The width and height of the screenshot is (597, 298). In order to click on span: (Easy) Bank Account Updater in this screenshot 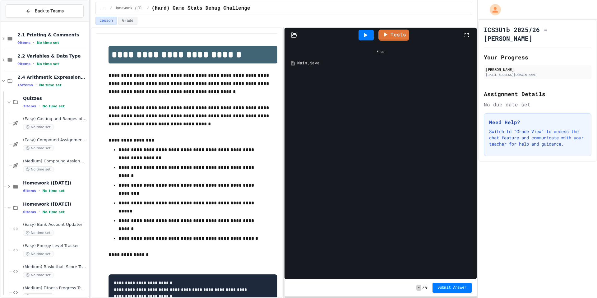, I will do `click(55, 224)`.